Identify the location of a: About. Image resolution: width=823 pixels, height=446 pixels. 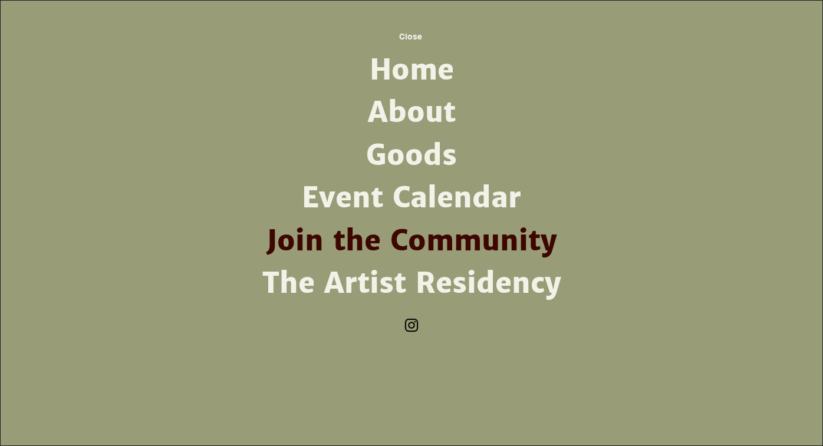
(411, 113).